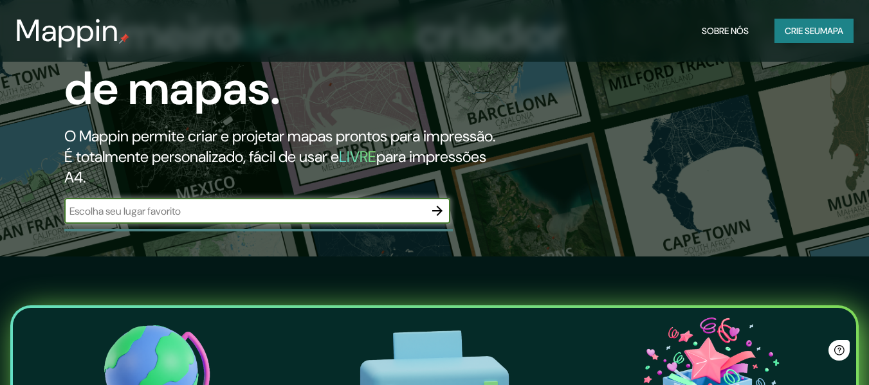 The height and width of the screenshot is (385, 869). Describe the element at coordinates (245, 211) in the screenshot. I see `input: Escolha seu lugar favorito` at that location.